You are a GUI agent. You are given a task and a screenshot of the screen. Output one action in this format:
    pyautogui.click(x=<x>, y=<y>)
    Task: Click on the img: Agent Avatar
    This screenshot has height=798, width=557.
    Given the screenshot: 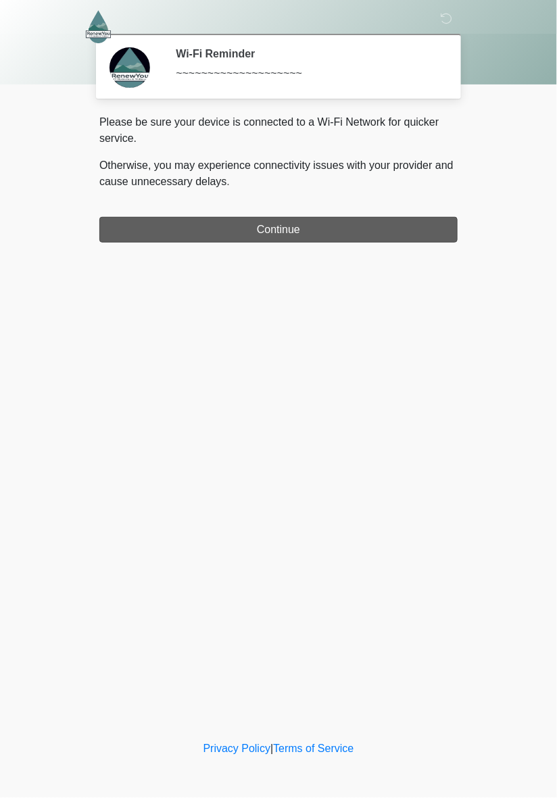 What is the action you would take?
    pyautogui.click(x=130, y=68)
    